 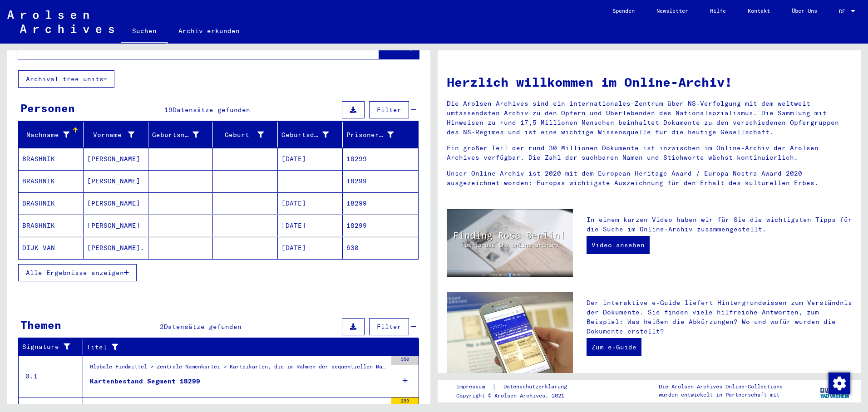 What do you see at coordinates (839, 383) in the screenshot?
I see `img: Zustimmung ändern` at bounding box center [839, 383].